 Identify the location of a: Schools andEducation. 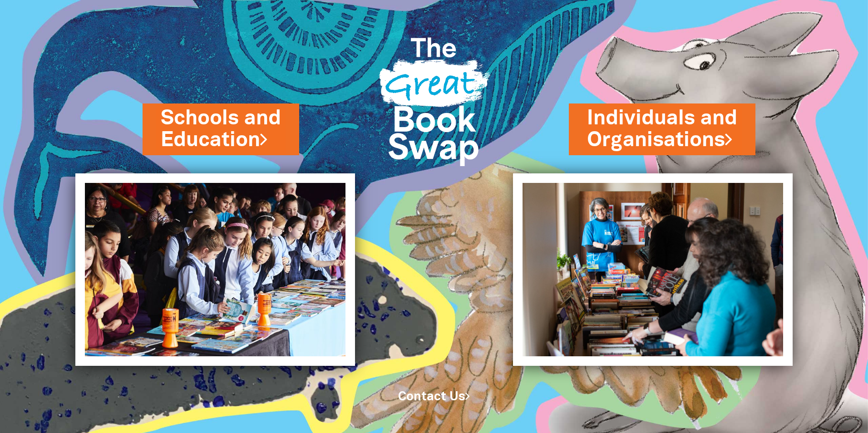
(221, 129).